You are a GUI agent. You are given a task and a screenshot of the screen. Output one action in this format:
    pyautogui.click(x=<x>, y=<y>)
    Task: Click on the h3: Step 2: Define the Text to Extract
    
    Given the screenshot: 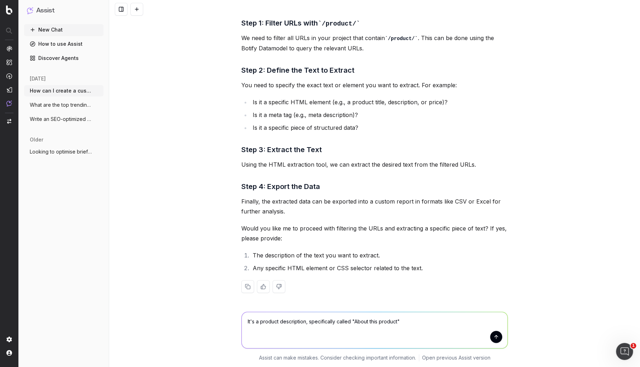 What is the action you would take?
    pyautogui.click(x=375, y=70)
    